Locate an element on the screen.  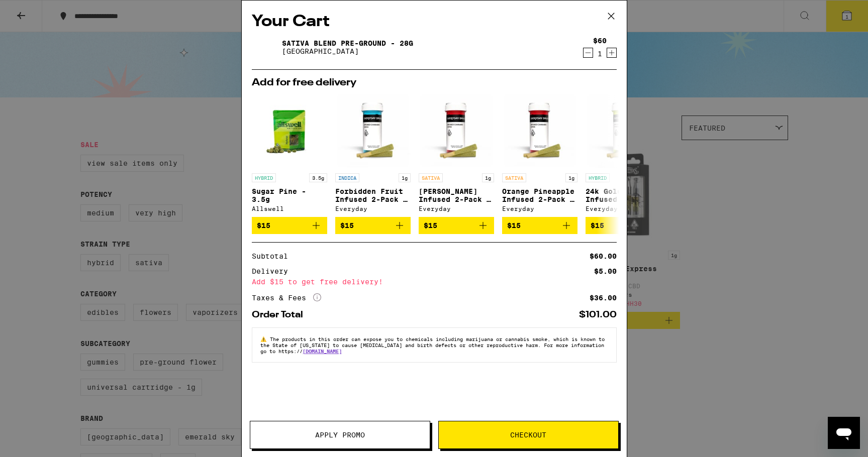
button: Apply Promo is located at coordinates (340, 435).